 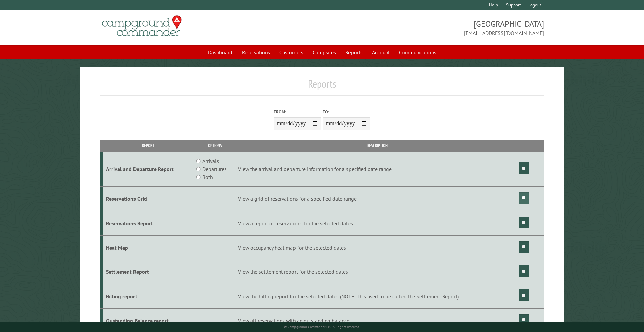 I want to click on a: Customers, so click(x=291, y=52).